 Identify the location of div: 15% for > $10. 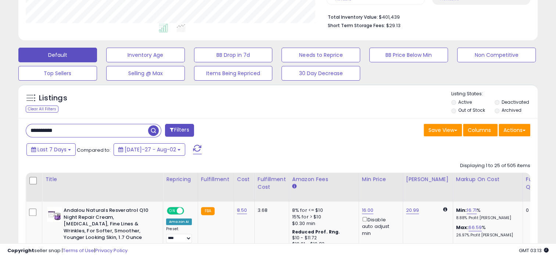
(322, 217).